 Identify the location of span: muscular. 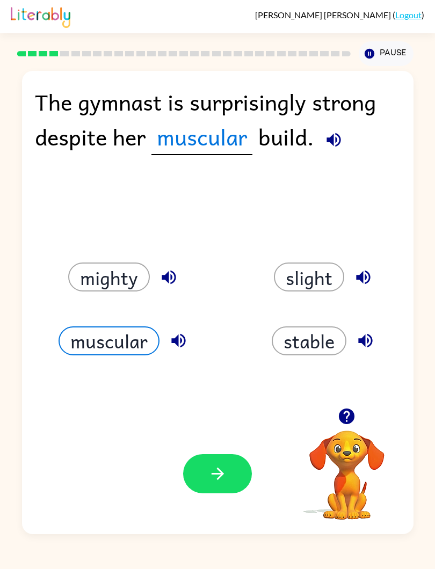
(202, 137).